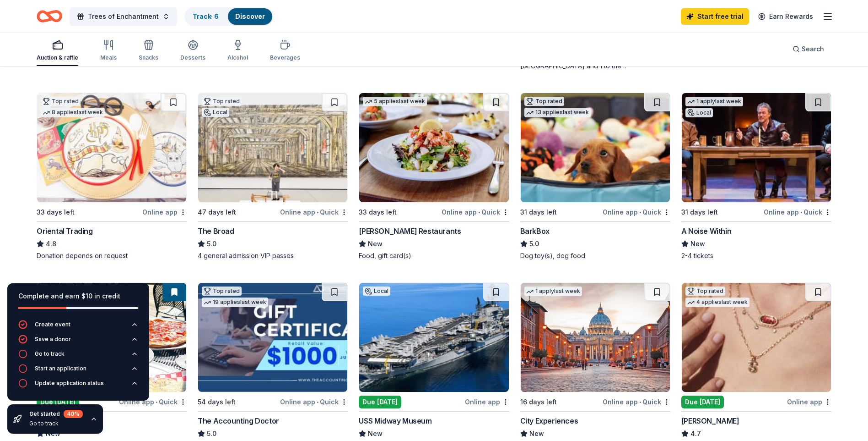 The image size is (868, 441). What do you see at coordinates (148, 58) in the screenshot?
I see `div: Snacks` at bounding box center [148, 58].